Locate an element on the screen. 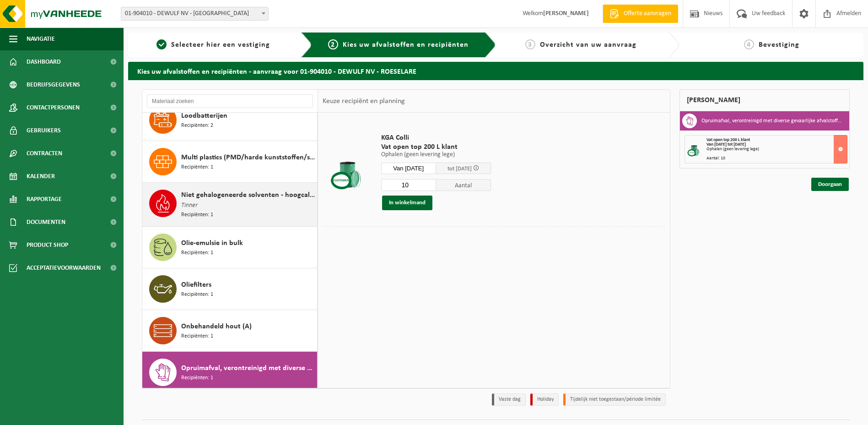  span: 1 is located at coordinates (162, 45).